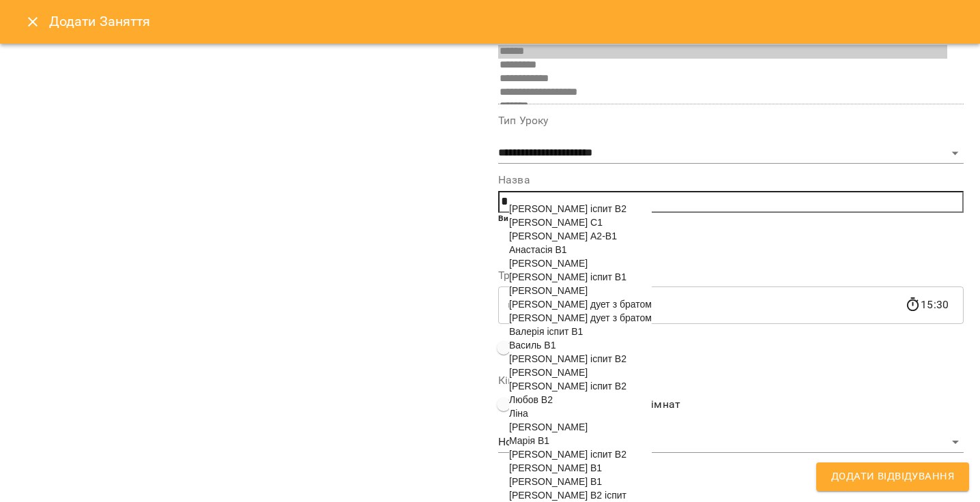 The image size is (980, 502). I want to click on span: Марія В1, so click(529, 441).